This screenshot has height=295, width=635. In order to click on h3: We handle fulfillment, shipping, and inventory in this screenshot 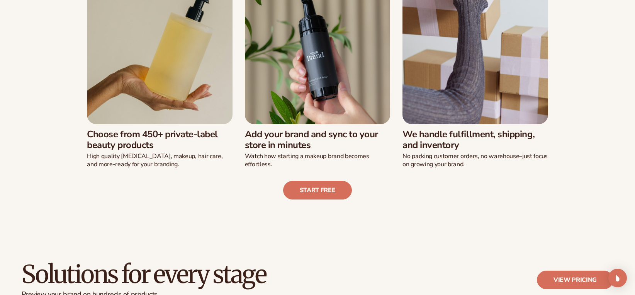, I will do `click(475, 140)`.